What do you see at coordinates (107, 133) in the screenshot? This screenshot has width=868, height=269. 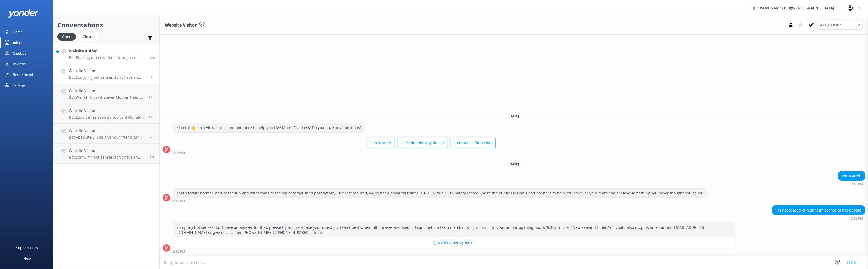 I see `a: Website VisitorBot:Absolutely! You and your friend can stick together. Just book the same time sl...` at bounding box center [107, 133].